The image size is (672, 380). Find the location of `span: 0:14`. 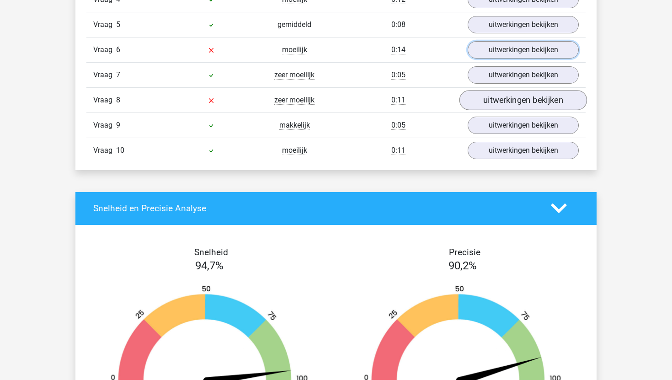

span: 0:14 is located at coordinates (398, 50).